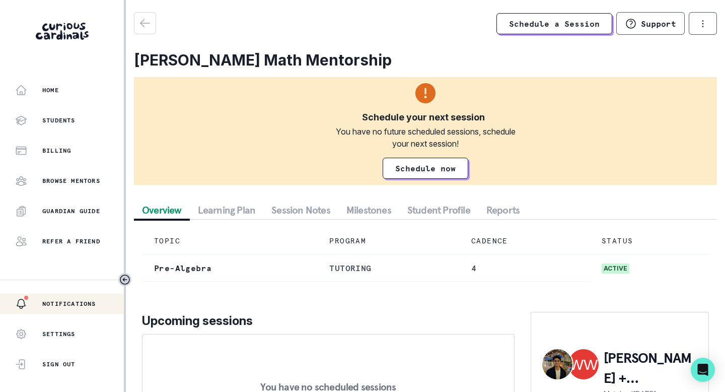 Image resolution: width=725 pixels, height=392 pixels. What do you see at coordinates (71, 211) in the screenshot?
I see `p: Guardian Guide` at bounding box center [71, 211].